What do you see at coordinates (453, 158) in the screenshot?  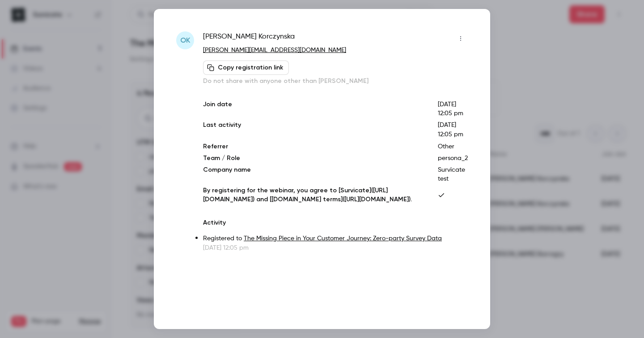 I see `p: persona_2` at bounding box center [453, 158].